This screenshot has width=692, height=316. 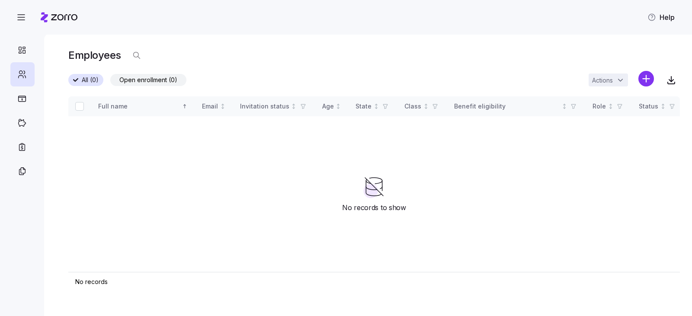 I want to click on th: Invitation statusNot sorted, so click(x=274, y=106).